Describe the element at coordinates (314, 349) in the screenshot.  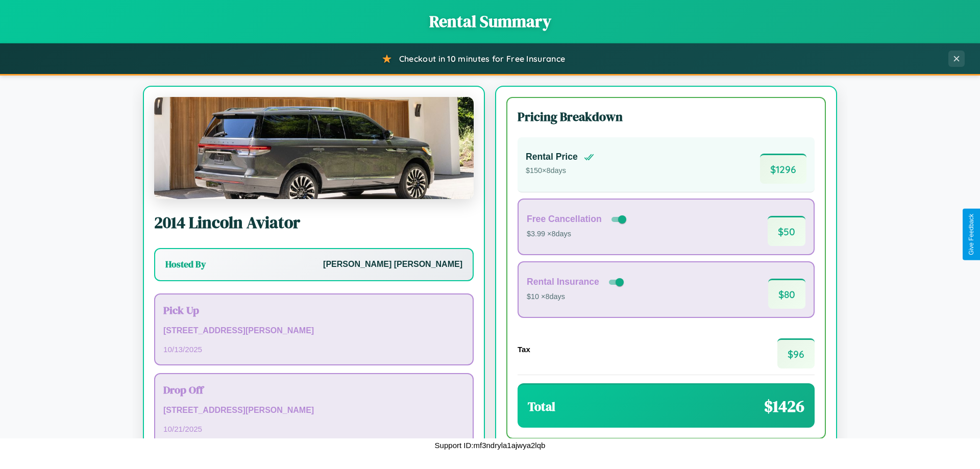
I see `p: 10 / 13 / 2025` at that location.